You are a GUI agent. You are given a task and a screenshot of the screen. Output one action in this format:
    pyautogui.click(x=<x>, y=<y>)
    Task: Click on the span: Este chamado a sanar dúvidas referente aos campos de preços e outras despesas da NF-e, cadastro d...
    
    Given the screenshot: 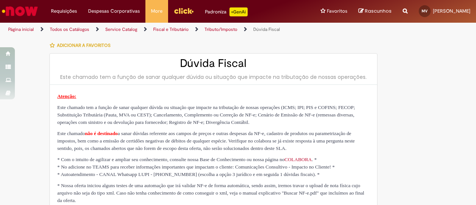 What is the action you would take?
    pyautogui.click(x=206, y=140)
    